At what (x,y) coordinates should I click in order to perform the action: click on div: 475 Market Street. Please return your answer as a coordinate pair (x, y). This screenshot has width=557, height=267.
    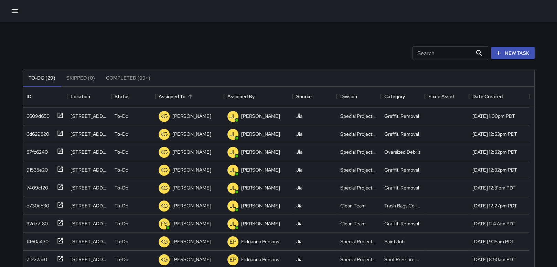
    Looking at the image, I should click on (89, 241).